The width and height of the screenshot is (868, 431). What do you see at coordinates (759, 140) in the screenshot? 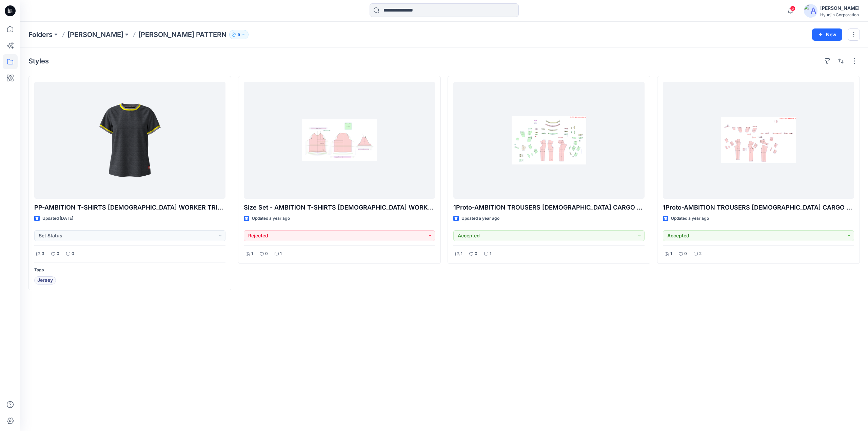
I see `a: 1Proto-AMBITION TROUSERS LADIES CARGO – BYR PATTERN` at bounding box center [759, 140].